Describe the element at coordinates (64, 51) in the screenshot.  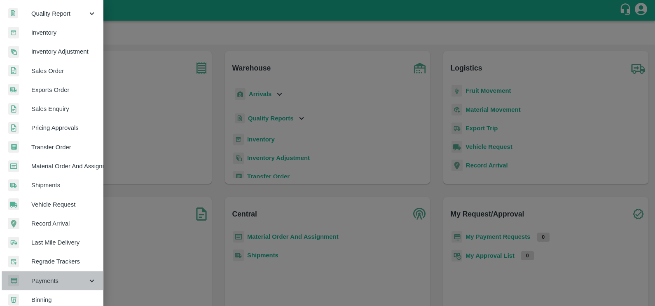
I see `span: Inventory Adjustment` at that location.